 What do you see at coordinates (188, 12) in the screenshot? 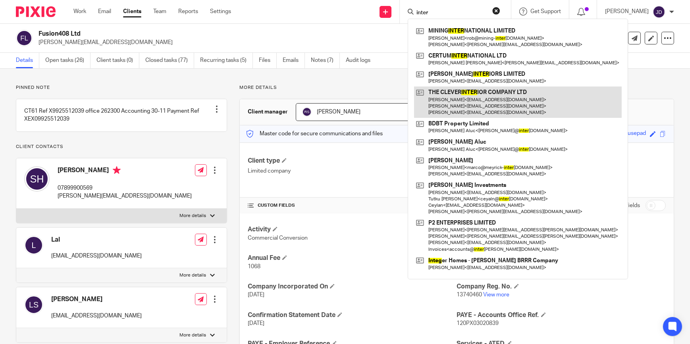
I see `a: Reports` at bounding box center [188, 12].